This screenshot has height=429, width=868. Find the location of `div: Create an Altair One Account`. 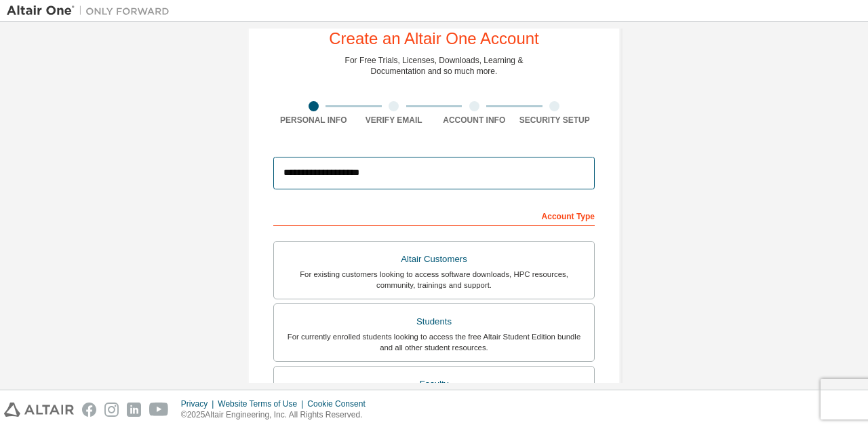

div: Create an Altair One Account is located at coordinates (434, 39).